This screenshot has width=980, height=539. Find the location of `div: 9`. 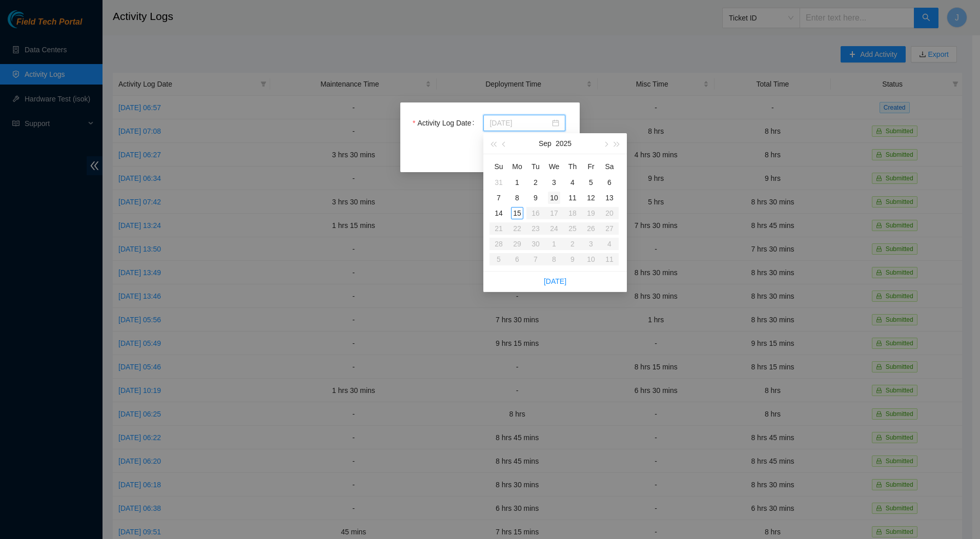

div: 9 is located at coordinates (536, 198).